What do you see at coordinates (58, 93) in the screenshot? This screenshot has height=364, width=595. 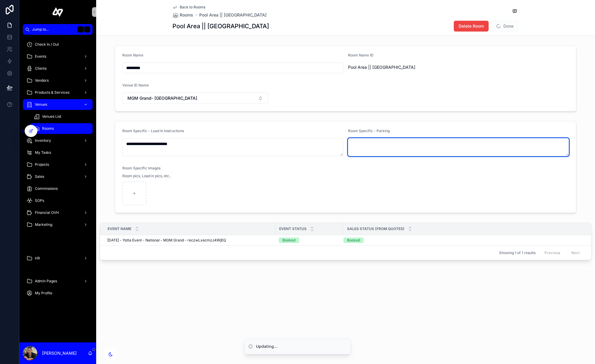 I see `a: Products & Services` at bounding box center [58, 93].